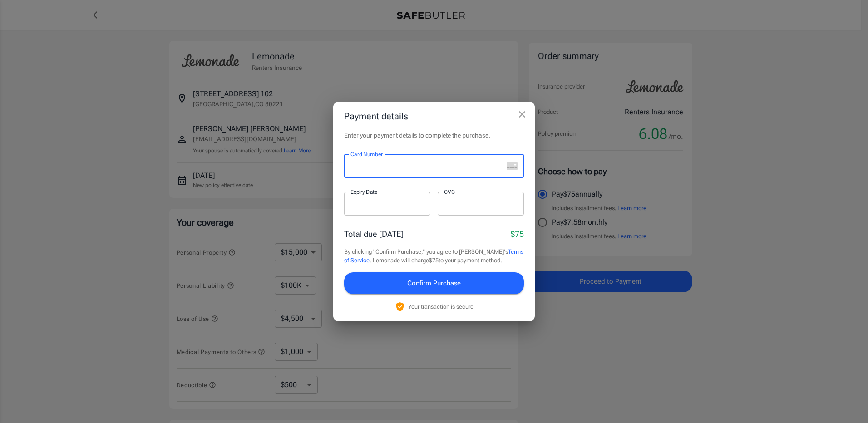 This screenshot has height=423, width=868. What do you see at coordinates (434, 135) in the screenshot?
I see `p: Enter your payment details to complete the purchase.` at bounding box center [434, 135].